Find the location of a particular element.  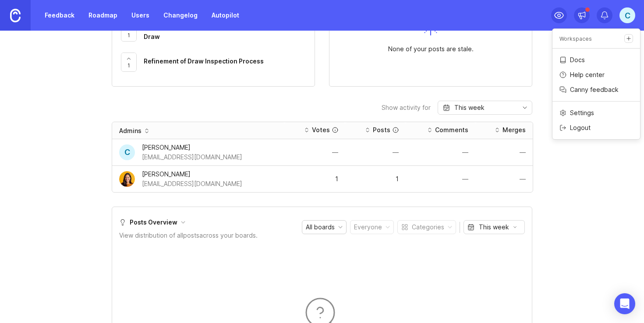

div: Open Intercom Messenger is located at coordinates (624, 303).